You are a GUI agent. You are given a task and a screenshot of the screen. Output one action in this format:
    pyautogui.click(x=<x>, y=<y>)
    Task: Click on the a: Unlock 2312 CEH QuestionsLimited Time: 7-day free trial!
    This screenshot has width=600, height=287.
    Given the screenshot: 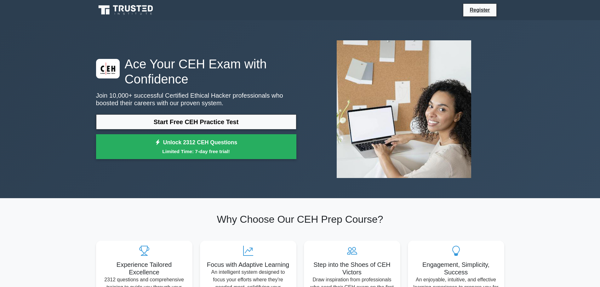 What is the action you would take?
    pyautogui.click(x=196, y=147)
    